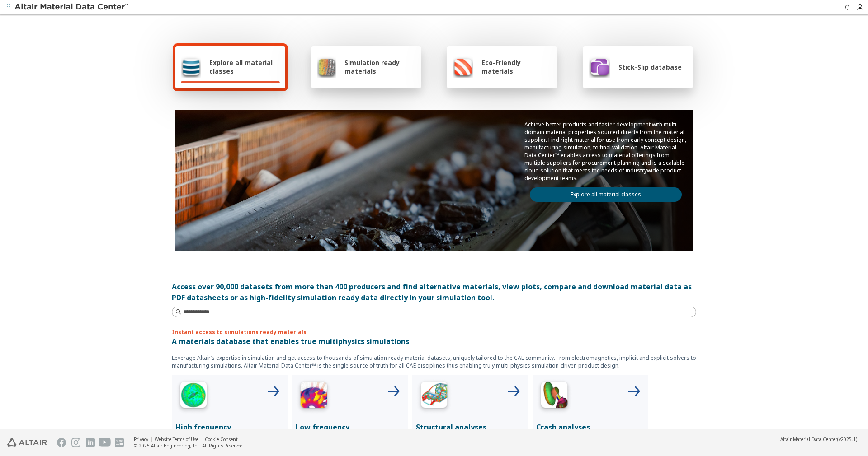  I want to click on a: Website Terms of Use, so click(176, 439).